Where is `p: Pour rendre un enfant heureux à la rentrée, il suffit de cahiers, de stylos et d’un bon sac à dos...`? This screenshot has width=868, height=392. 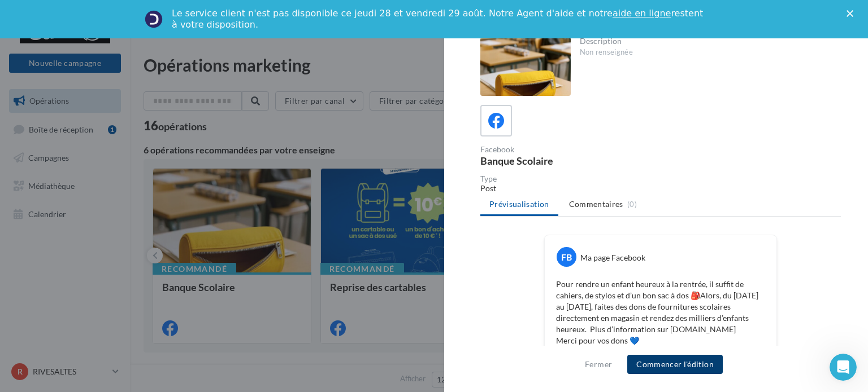
p: Pour rendre un enfant heureux à la rentrée, il suffit de cahiers, de stylos et d’un bon sac à dos... is located at coordinates (661, 313).